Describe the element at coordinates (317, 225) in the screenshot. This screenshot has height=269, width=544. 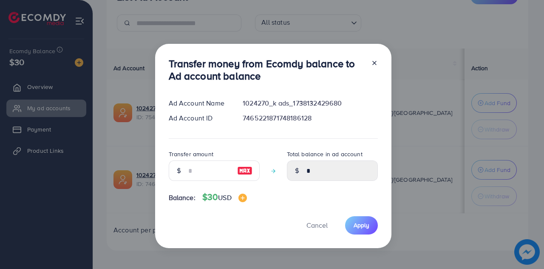
I see `span: Cancel` at that location.